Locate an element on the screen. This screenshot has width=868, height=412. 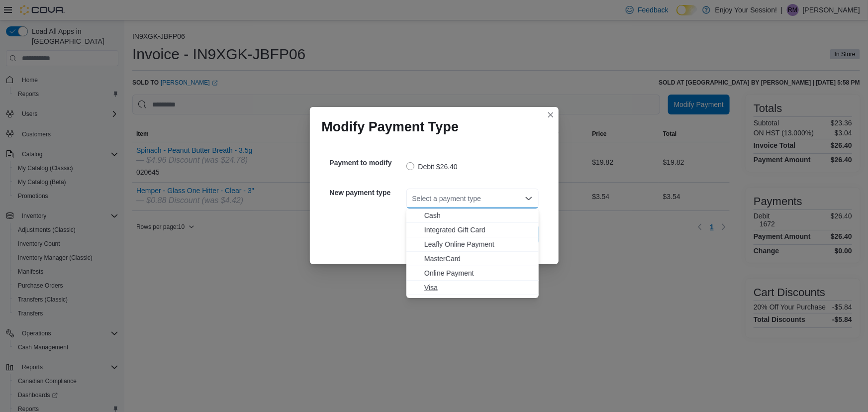
button: Cash is located at coordinates (472, 215).